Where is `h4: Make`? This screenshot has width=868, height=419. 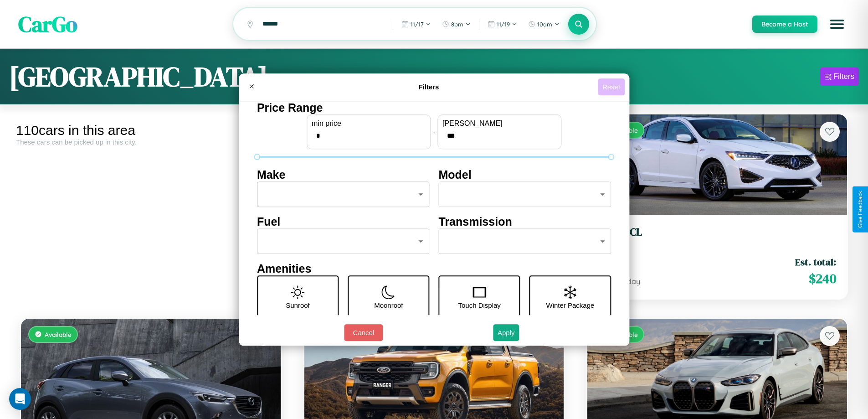 h4: Make is located at coordinates (343, 174).